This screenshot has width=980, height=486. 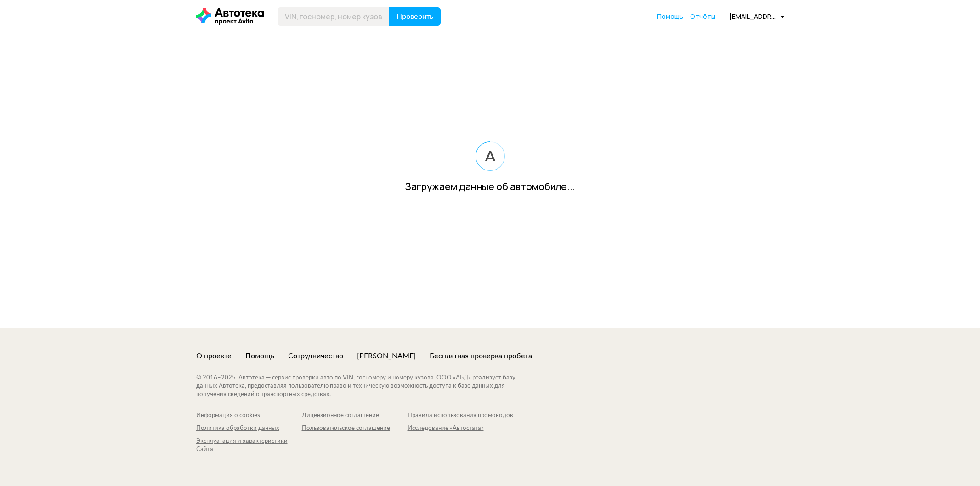 What do you see at coordinates (249, 446) in the screenshot?
I see `a: Эксплуатация и характеристики Сайта` at bounding box center [249, 446].